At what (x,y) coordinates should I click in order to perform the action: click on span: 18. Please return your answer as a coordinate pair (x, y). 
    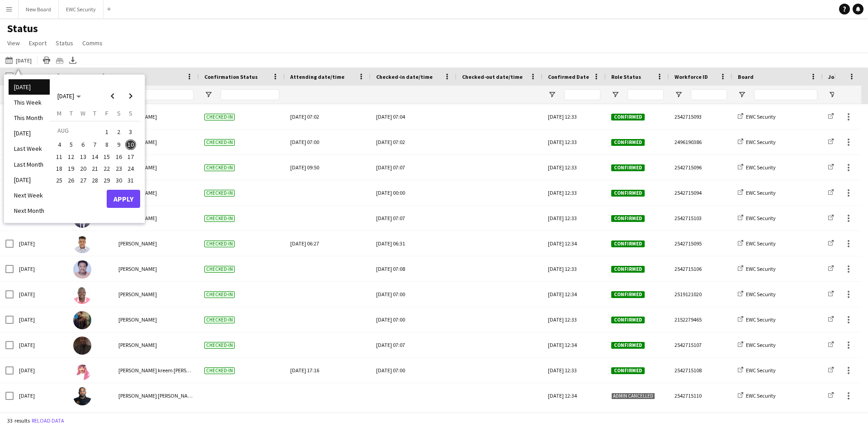
    Looking at the image, I should click on (59, 168).